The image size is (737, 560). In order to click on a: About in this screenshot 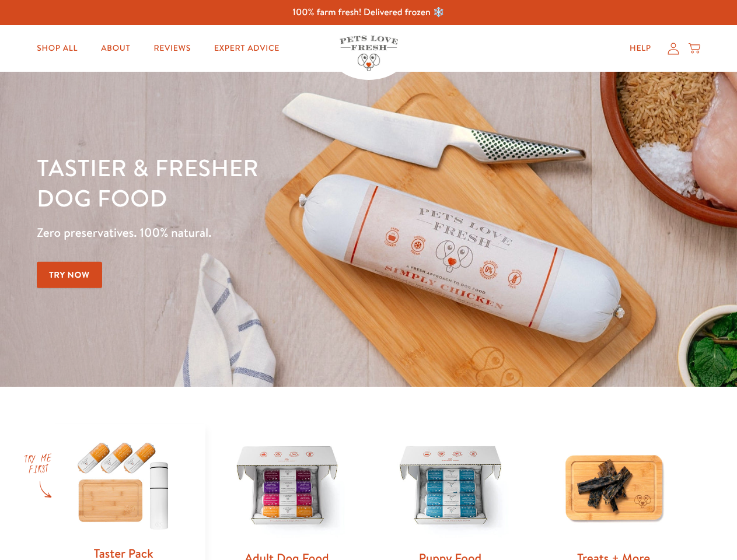, I will do `click(116, 49)`.